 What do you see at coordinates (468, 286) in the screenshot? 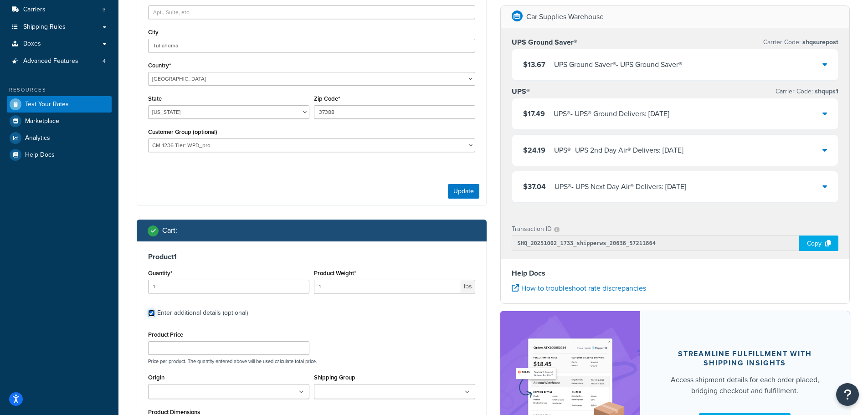
I see `span: lbs` at bounding box center [468, 286].